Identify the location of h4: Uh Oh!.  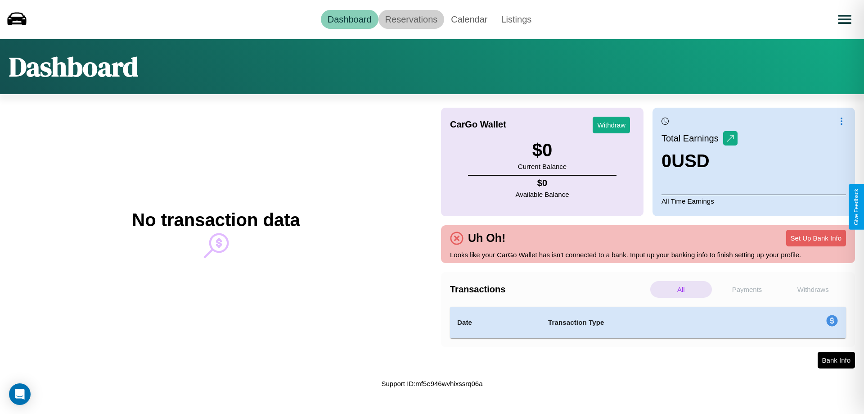
(487, 238).